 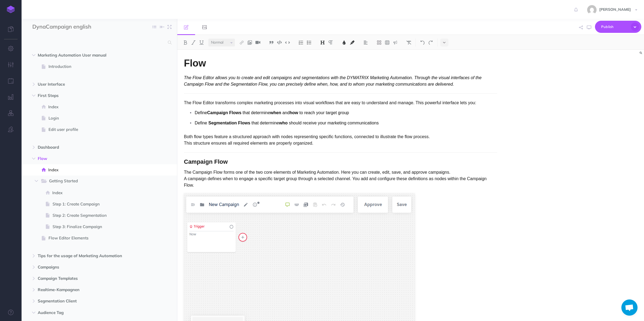 What do you see at coordinates (285, 112) in the screenshot?
I see `span: and` at bounding box center [285, 112].